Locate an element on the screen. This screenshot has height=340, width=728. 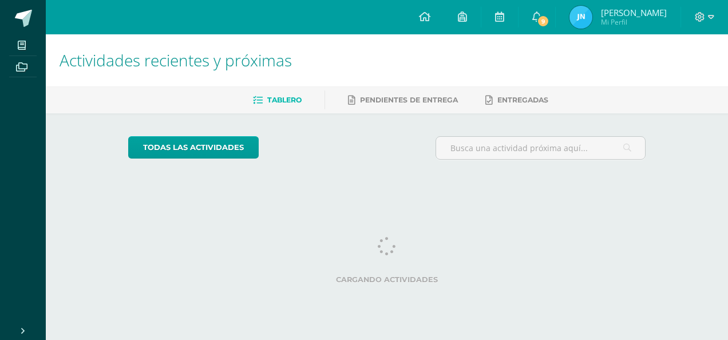
span: 9 is located at coordinates (543, 21).